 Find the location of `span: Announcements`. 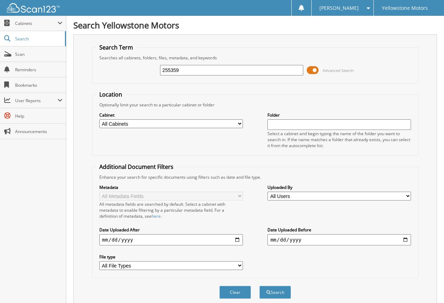

span: Announcements is located at coordinates (39, 131).